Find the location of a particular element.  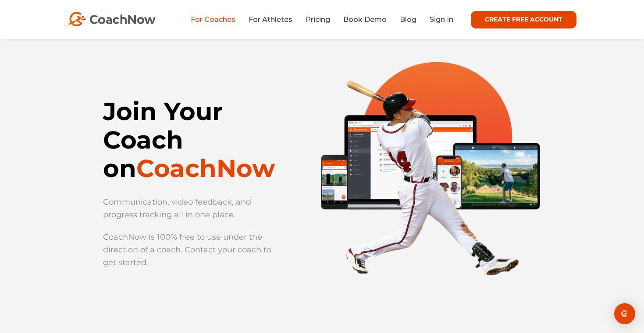

a: Blog is located at coordinates (408, 19).